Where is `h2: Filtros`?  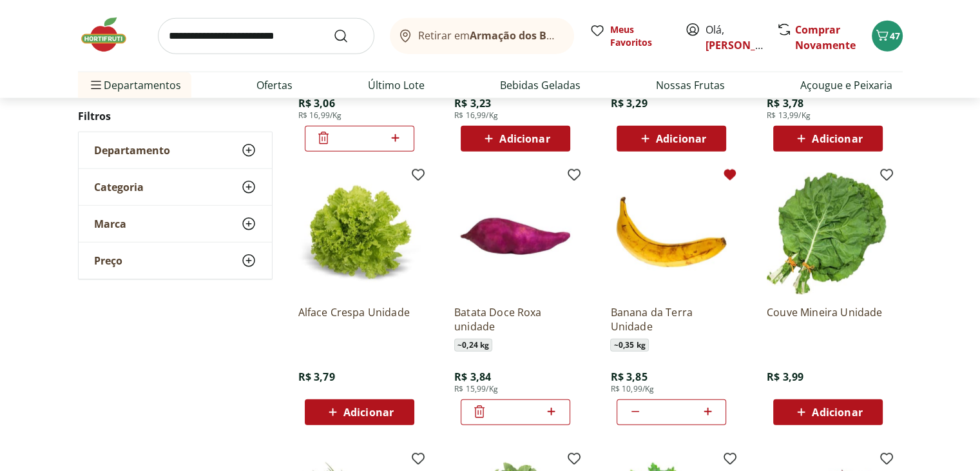
h2: Filtros is located at coordinates (175, 116).